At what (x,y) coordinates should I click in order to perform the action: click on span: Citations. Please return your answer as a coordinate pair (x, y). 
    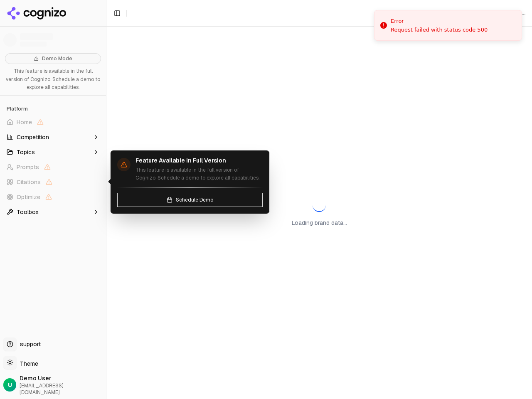
    Looking at the image, I should click on (29, 182).